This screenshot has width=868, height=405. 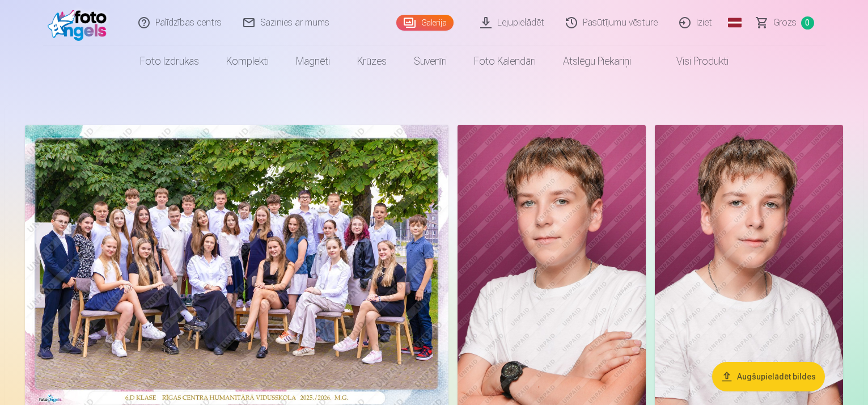 I want to click on a: Atslēgu piekariņi, so click(x=597, y=61).